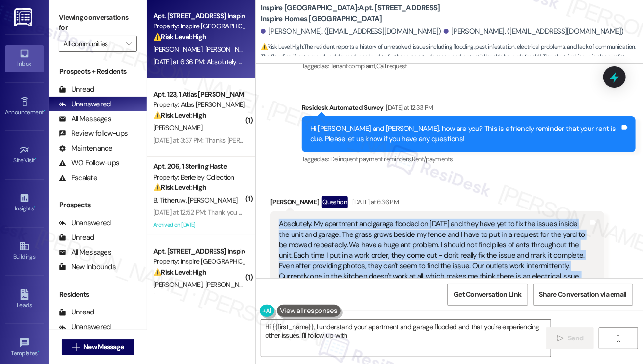 Image resolution: width=643 pixels, height=364 pixels. I want to click on div: Prospects + Residents, so click(98, 71).